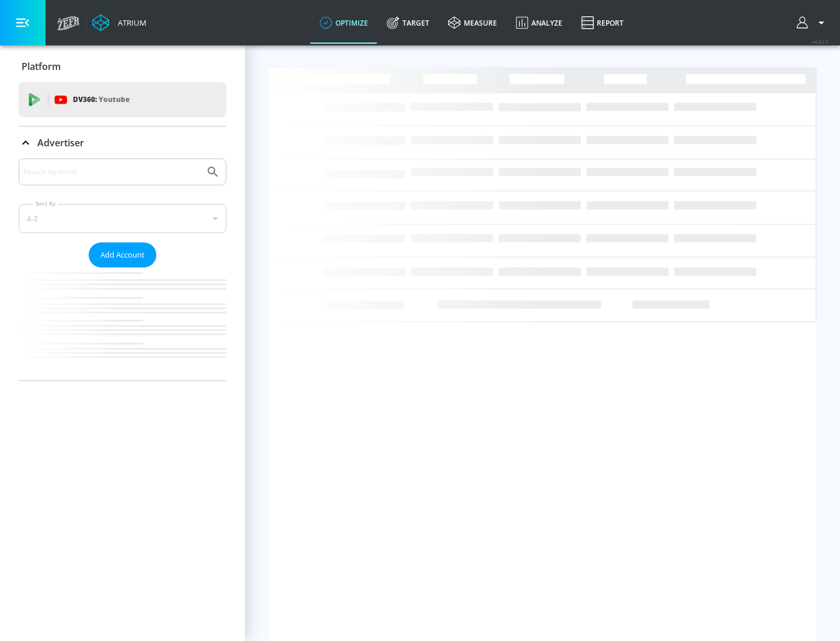  Describe the element at coordinates (123, 255) in the screenshot. I see `button: Add Account` at that location.